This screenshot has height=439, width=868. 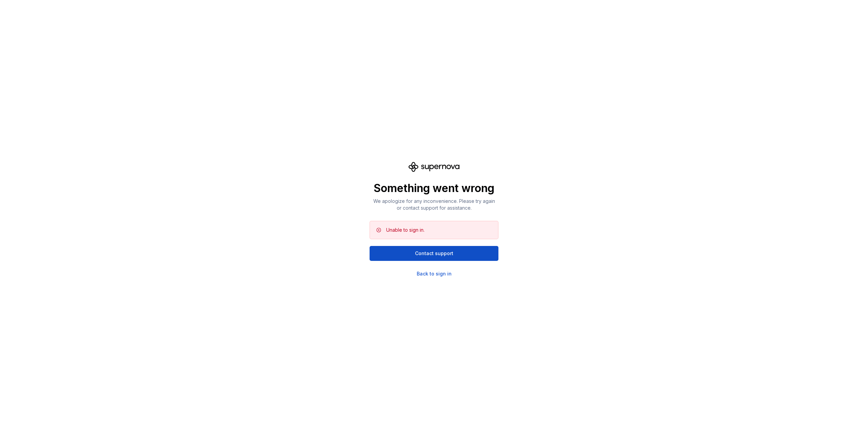 I want to click on p: Something went wrong, so click(x=434, y=188).